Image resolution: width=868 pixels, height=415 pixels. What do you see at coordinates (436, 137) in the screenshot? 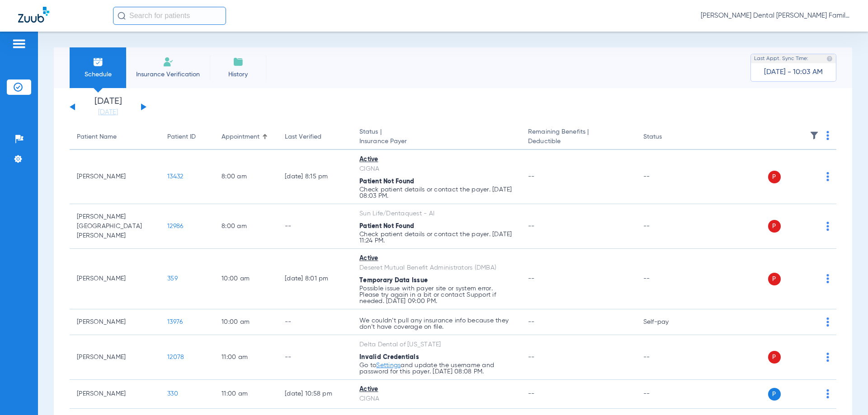
I see `th: Status |` at bounding box center [436, 137].